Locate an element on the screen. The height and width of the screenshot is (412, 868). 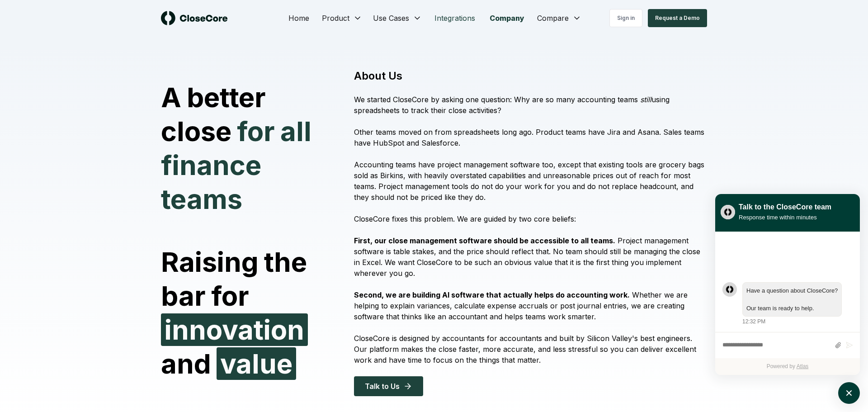
button: Attach files by clicking or dropping files here is located at coordinates (838, 345).